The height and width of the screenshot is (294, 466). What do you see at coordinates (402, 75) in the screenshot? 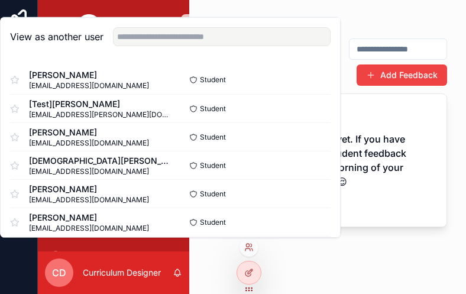
I see `a: Add Feedback` at bounding box center [402, 75].